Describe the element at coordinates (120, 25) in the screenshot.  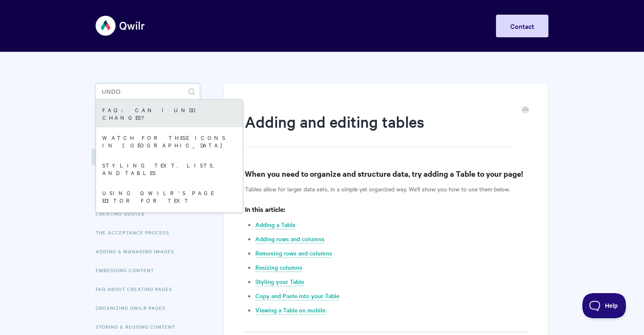
I see `img: Qwilr Help Center` at that location.